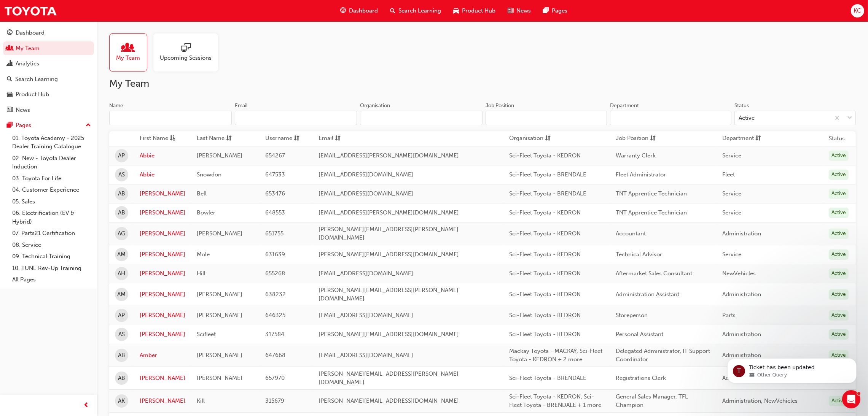  Describe the element at coordinates (122, 400) in the screenshot. I see `span: AK` at that location.